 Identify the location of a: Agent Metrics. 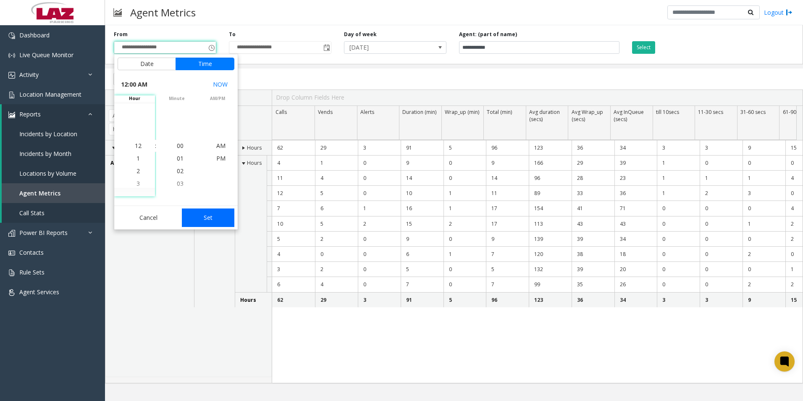
(53, 193).